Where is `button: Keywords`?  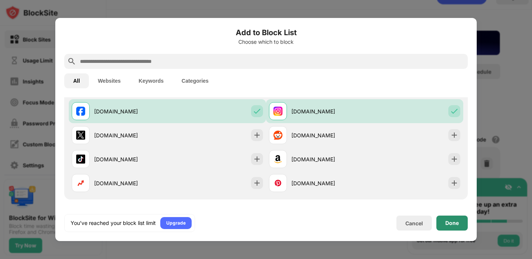 button: Keywords is located at coordinates (151, 81).